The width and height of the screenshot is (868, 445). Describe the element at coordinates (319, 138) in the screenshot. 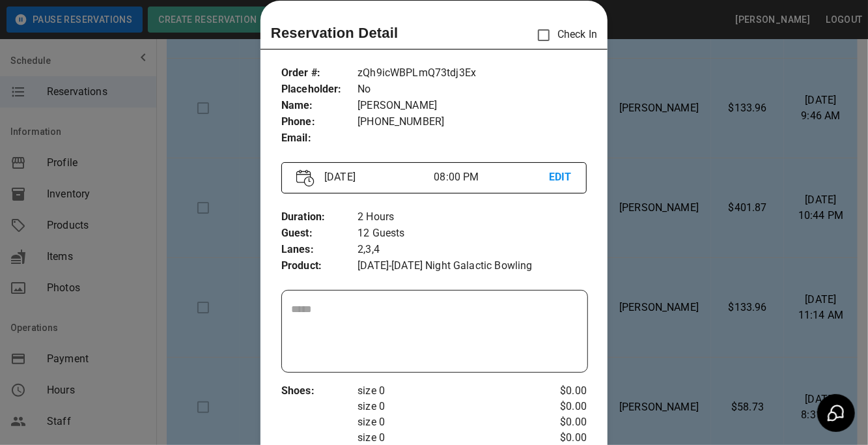

I see `p: Email :` at that location.